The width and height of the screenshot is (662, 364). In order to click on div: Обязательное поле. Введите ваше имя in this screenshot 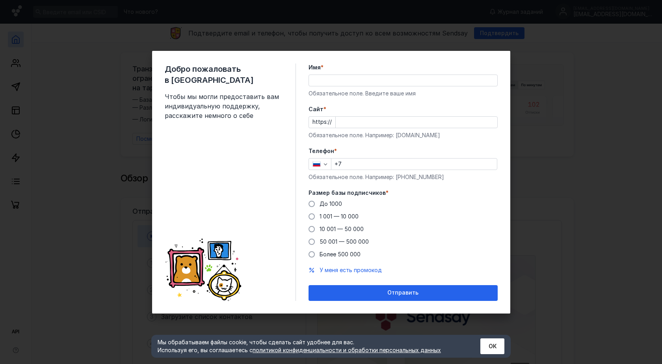, I will do `click(403, 93)`.